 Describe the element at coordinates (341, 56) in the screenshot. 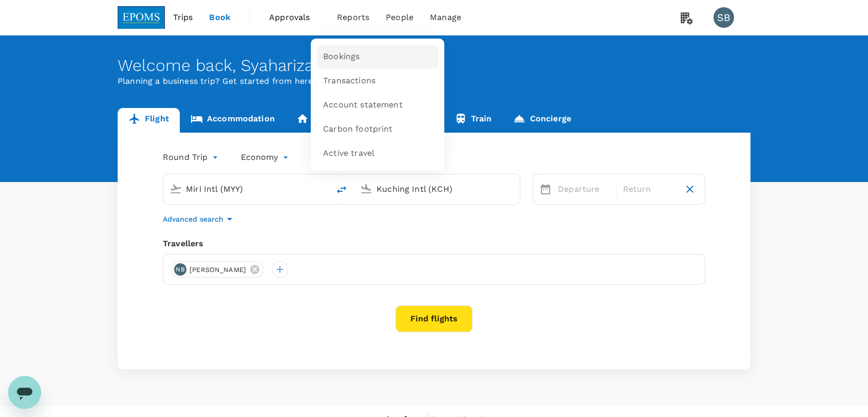

I see `span: Bookings` at that location.